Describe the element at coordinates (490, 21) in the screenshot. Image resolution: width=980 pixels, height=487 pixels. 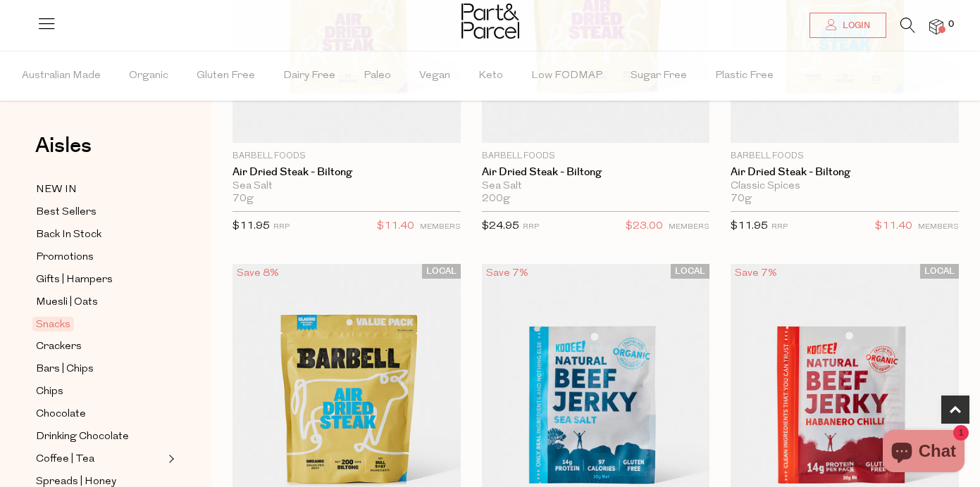
I see `img: Part&Parcel` at that location.